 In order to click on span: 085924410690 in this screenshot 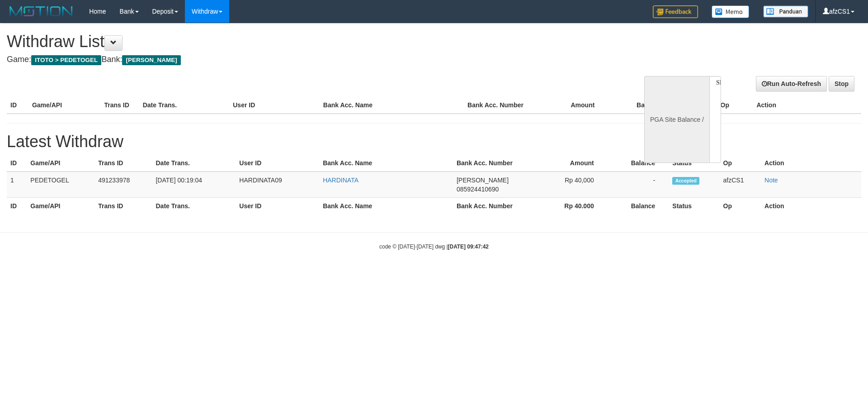, I will do `click(478, 189)`.